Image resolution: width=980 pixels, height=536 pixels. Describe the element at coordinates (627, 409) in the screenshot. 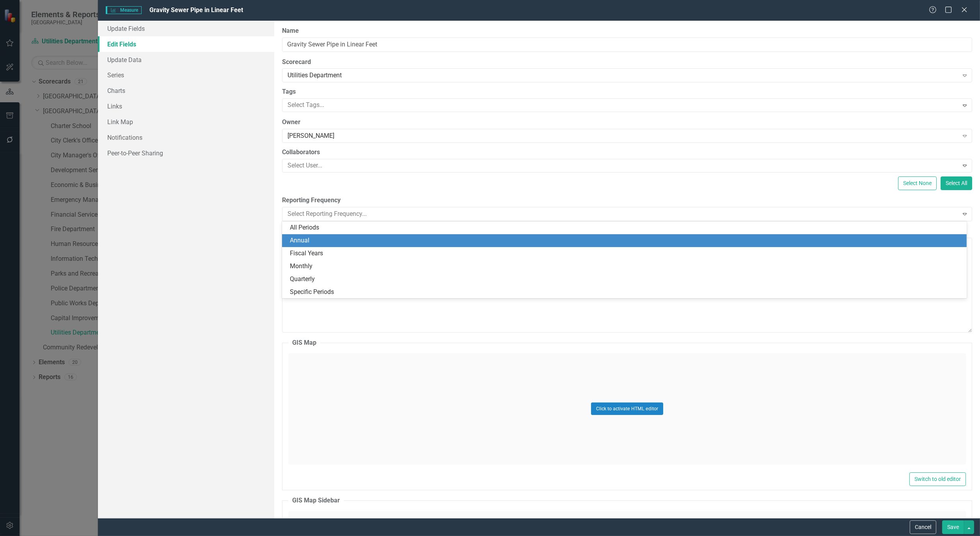

I see `button: Click to activate HTML editor` at that location.